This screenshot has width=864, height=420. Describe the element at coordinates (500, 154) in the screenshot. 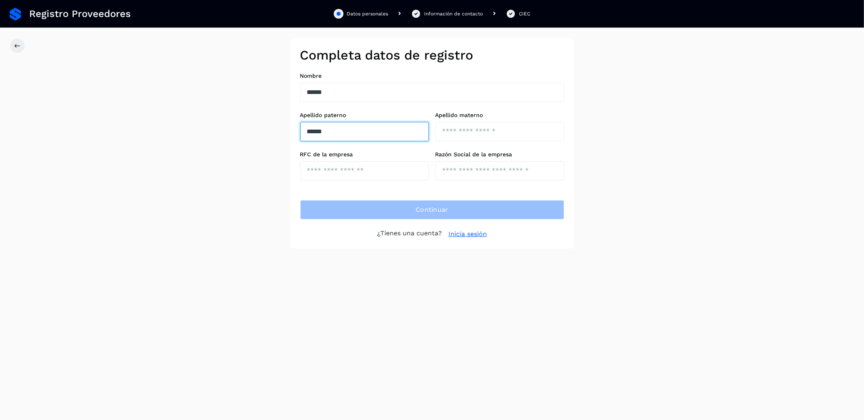

I see `label: Razón Social de la empresa` at that location.